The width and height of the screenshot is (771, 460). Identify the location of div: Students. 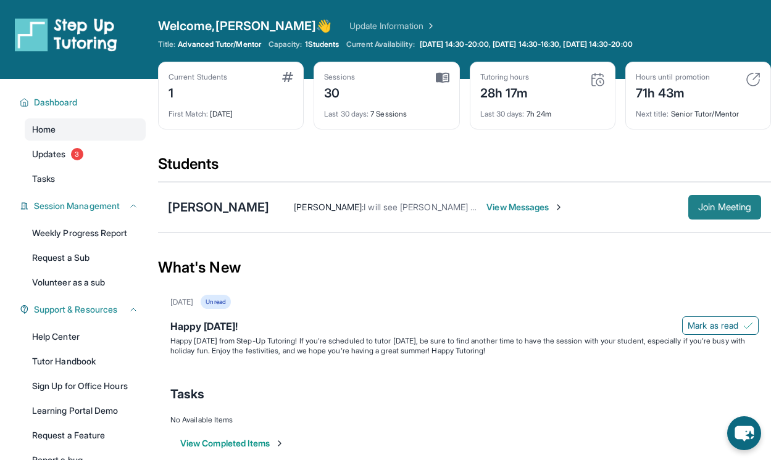
(464, 168).